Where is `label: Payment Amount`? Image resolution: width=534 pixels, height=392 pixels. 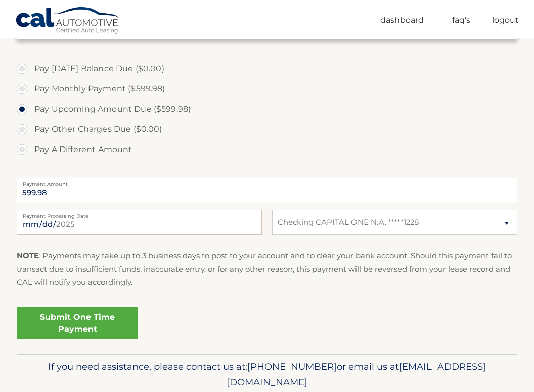 label: Payment Amount is located at coordinates (267, 182).